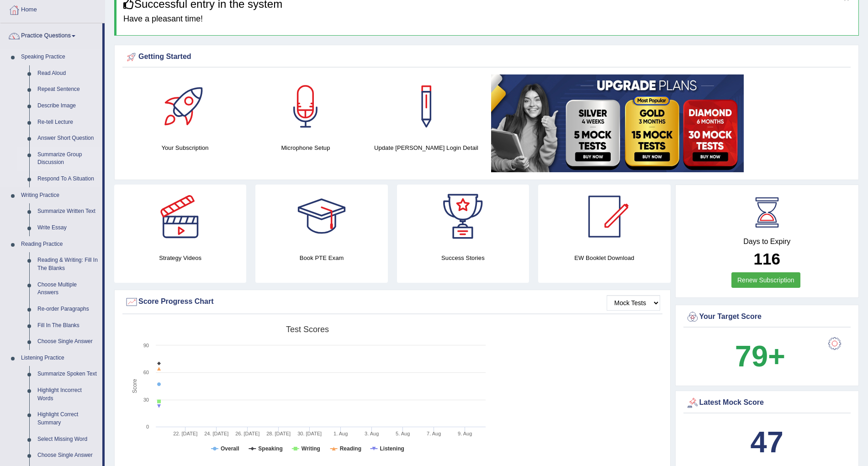 The image size is (868, 466). I want to click on a: Summarize Spoken Text, so click(67, 375).